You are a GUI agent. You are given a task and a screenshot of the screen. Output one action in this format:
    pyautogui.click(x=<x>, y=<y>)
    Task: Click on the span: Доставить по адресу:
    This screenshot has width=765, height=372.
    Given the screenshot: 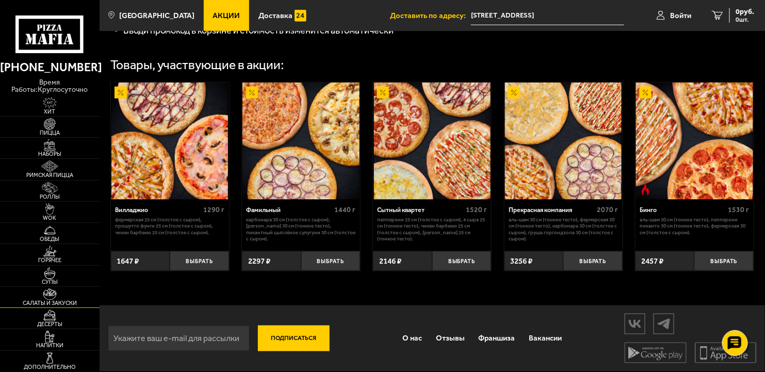 What is the action you would take?
    pyautogui.click(x=430, y=15)
    